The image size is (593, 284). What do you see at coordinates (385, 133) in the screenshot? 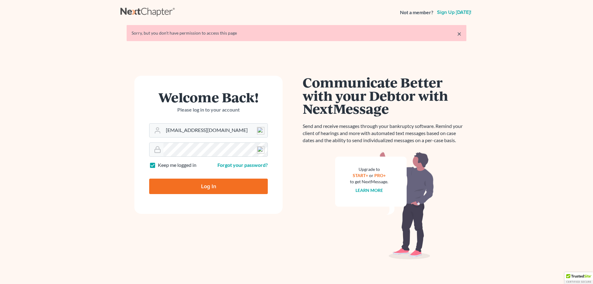
I see `p: Send and receive messages through your bankruptcy software. Remind your client of hearings and mo...` at bounding box center [385, 133].